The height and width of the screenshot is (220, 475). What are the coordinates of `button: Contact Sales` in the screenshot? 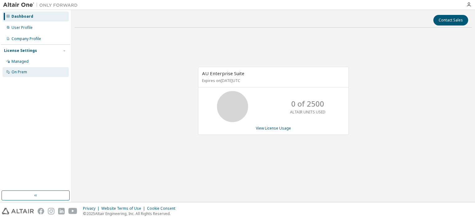 It's located at (450, 20).